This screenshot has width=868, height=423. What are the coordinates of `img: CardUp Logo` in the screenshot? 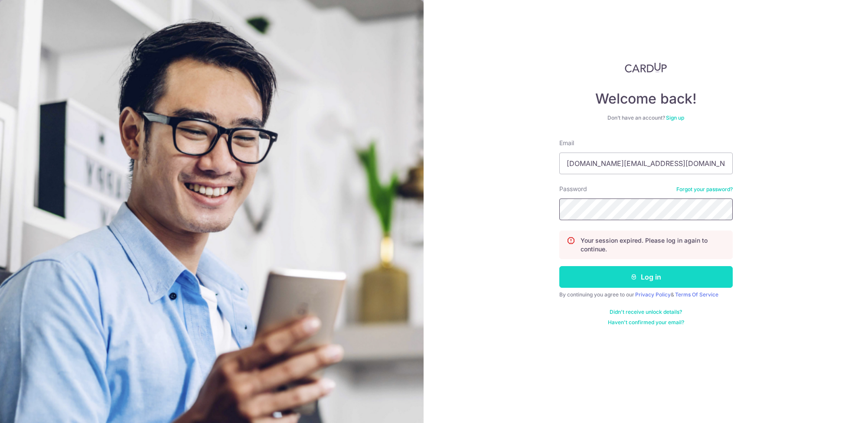 It's located at (646, 68).